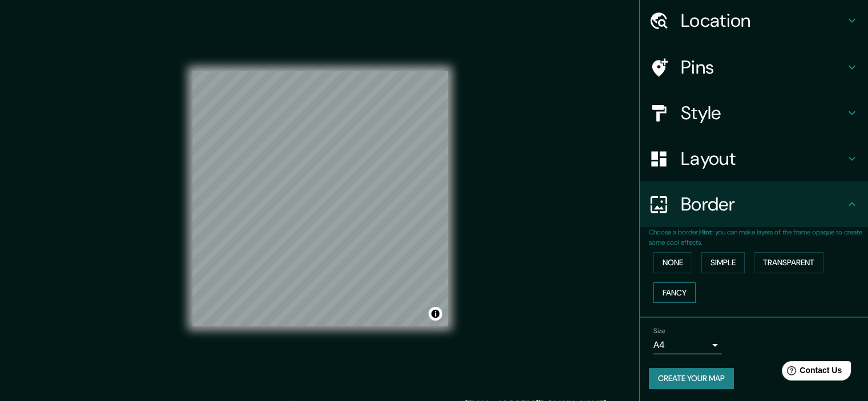 The image size is (868, 401). Describe the element at coordinates (763, 68) in the screenshot. I see `h4: Pins` at that location.